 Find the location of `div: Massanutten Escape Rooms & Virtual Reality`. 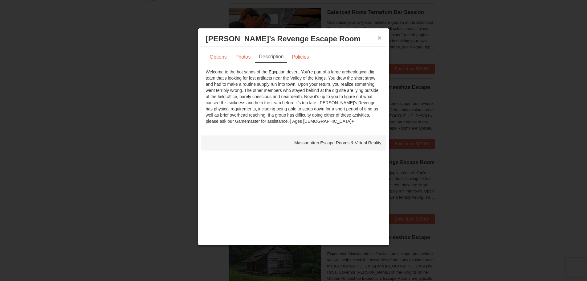

div: Massanutten Escape Rooms & Virtual Reality is located at coordinates (294, 143).